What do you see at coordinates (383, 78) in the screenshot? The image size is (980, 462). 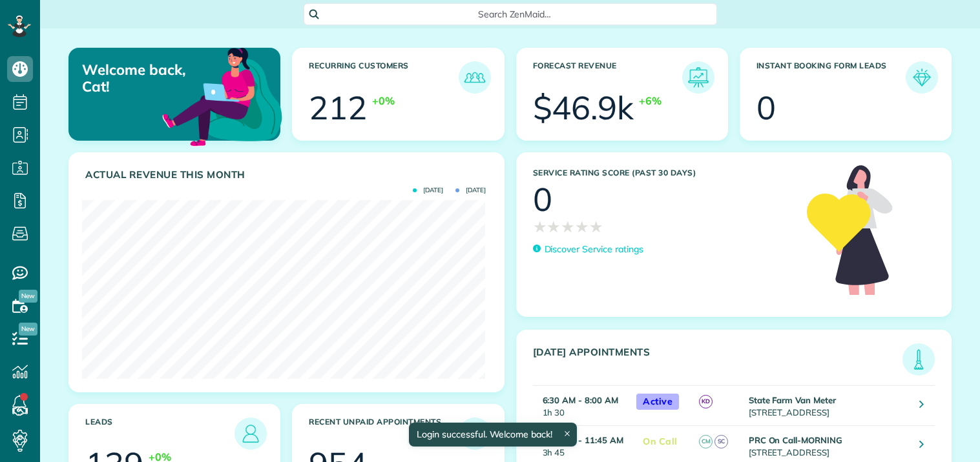 I see `h3: Recurring Customers` at bounding box center [383, 78].